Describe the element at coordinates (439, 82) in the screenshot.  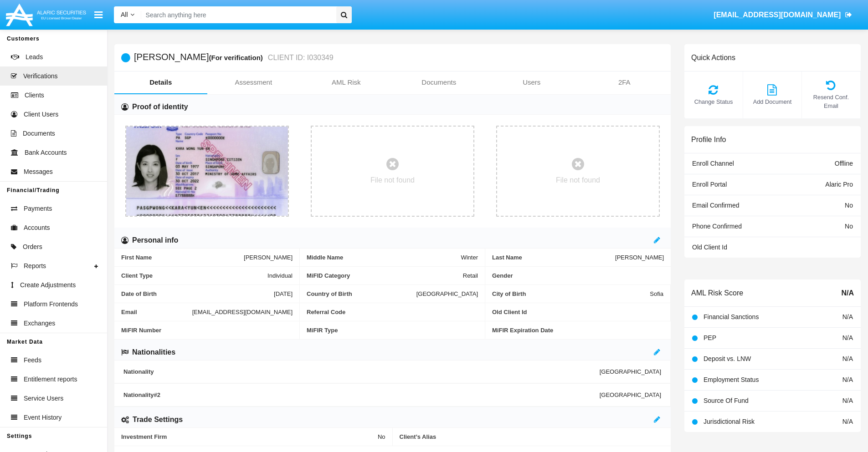
I see `a: Documents` at that location.